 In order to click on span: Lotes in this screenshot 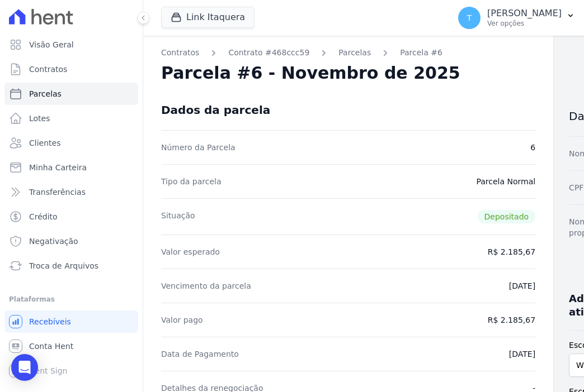, I will do `click(40, 118)`.